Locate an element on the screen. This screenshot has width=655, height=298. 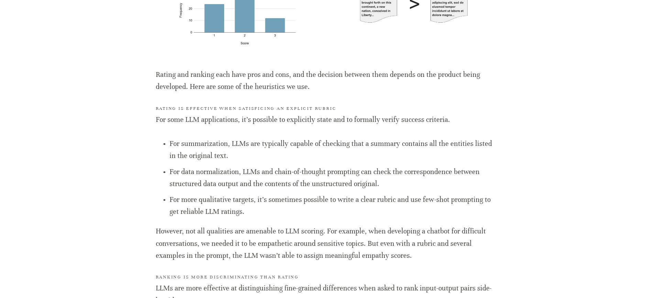
p: For summarization, LLMs are typically capable of checking that a summary contains all the entitie... is located at coordinates (335, 150).